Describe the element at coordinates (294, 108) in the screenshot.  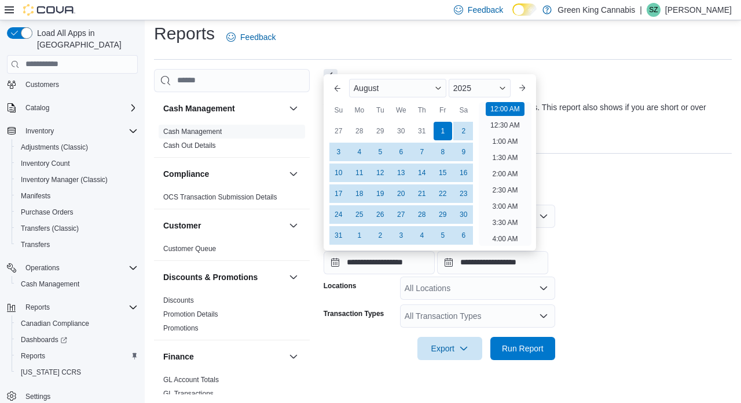
I see `button: Cash Management` at that location.